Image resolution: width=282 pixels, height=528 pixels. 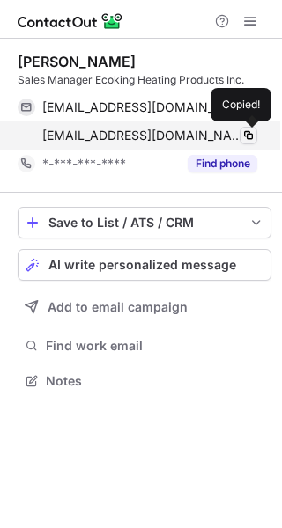 I want to click on span: AI write personalized message, so click(x=142, y=265).